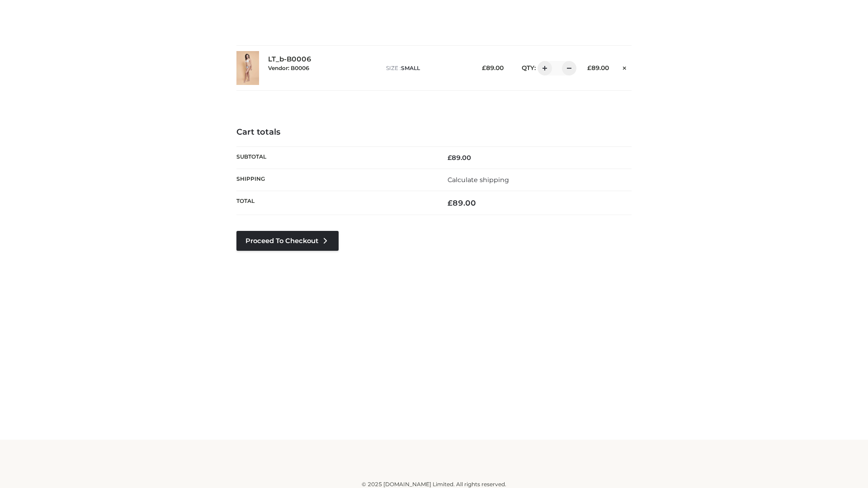  Describe the element at coordinates (625, 67) in the screenshot. I see `a: Remove this item` at that location.